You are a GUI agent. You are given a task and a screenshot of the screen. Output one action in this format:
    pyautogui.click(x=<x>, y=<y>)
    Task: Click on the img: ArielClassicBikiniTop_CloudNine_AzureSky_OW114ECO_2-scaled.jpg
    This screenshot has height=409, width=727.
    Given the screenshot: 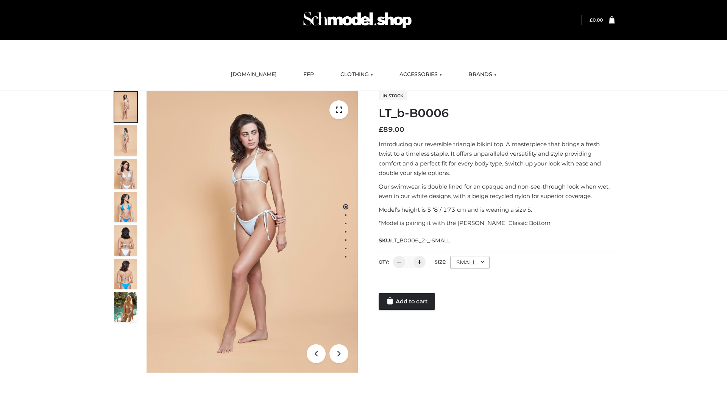 What is the action you would take?
    pyautogui.click(x=126, y=141)
    